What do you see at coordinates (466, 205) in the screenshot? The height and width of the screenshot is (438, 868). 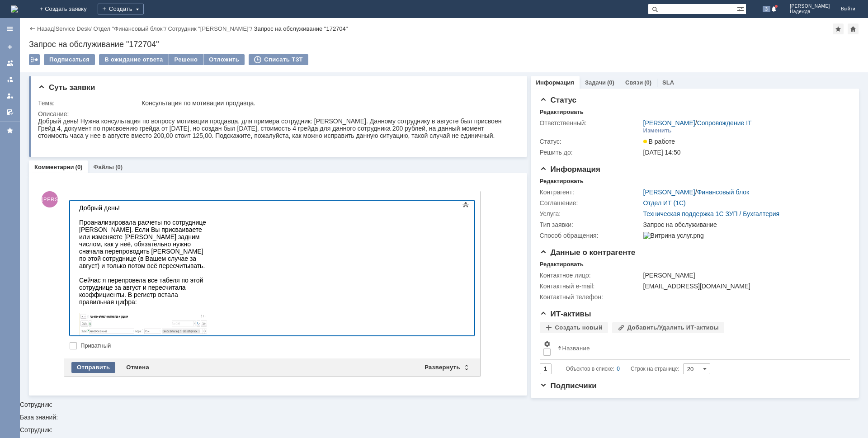 I see `span: Показать панель инструментов` at bounding box center [466, 205].